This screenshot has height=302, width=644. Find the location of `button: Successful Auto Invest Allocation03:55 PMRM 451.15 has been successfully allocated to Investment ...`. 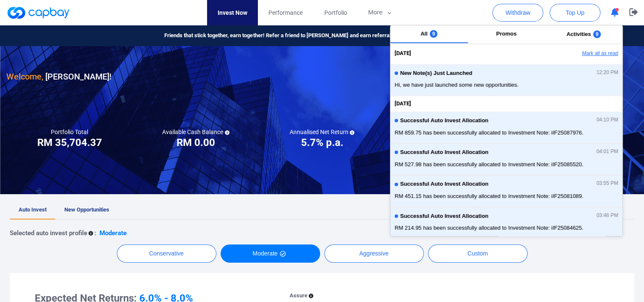

button: Successful Auto Invest Allocation03:55 PMRM 451.15 has been successfully allocated to Investment ... is located at coordinates (506, 191).